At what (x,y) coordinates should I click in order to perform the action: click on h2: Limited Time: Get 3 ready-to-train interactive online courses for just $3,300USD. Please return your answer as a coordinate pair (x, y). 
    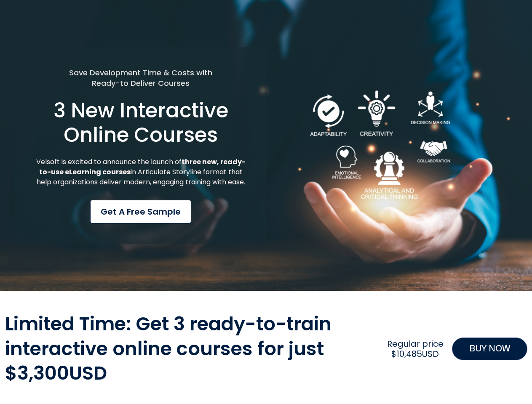
    Looking at the image, I should click on (192, 349).